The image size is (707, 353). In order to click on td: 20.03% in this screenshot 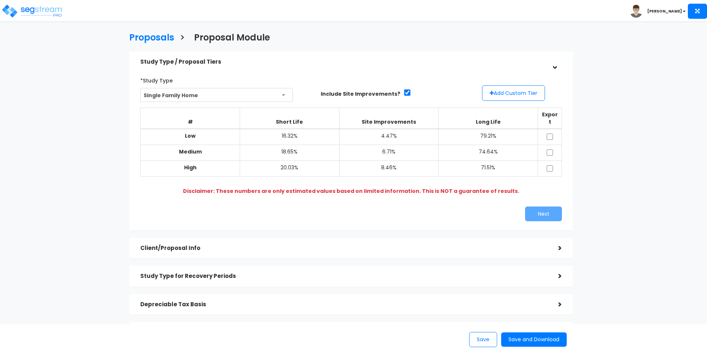, I will do `click(290, 168)`.